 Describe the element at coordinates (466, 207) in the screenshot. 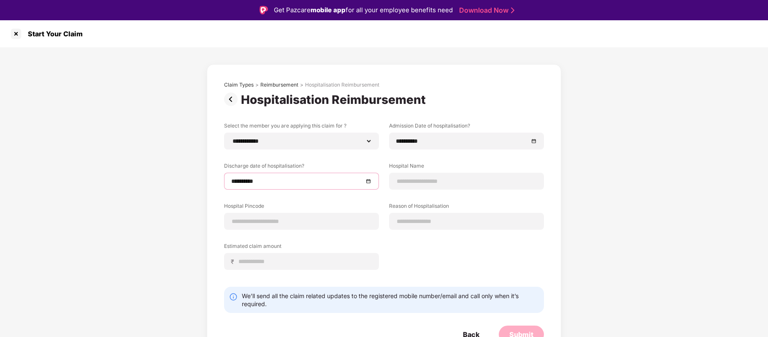

I see `label: Reason of Hospitalisation` at that location.